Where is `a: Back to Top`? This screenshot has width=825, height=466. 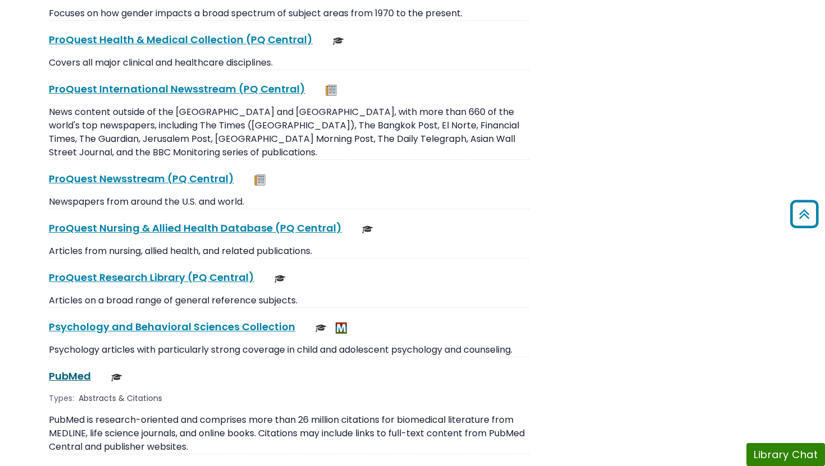
a: Back to Top is located at coordinates (804, 214).